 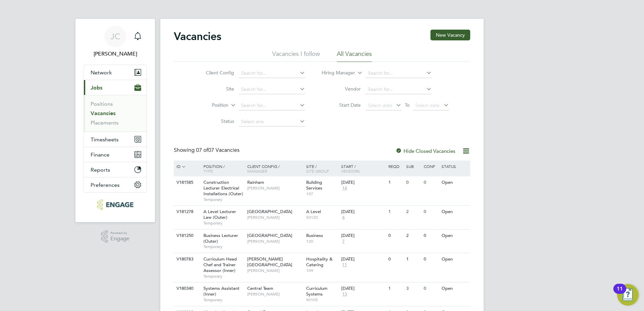 What do you see at coordinates (344, 241) in the screenshot?
I see `span: 7` at bounding box center [344, 241].